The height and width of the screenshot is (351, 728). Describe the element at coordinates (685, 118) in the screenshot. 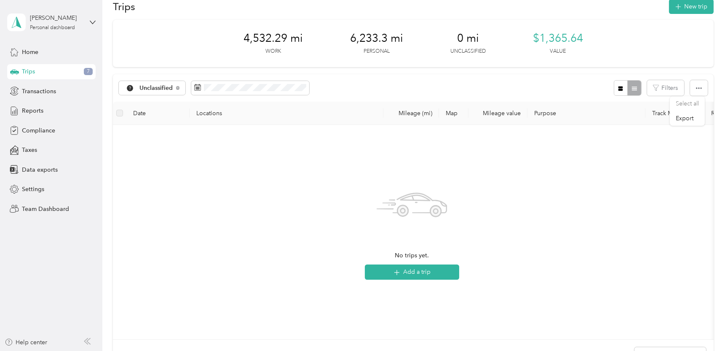

I see `span: Export` at that location.